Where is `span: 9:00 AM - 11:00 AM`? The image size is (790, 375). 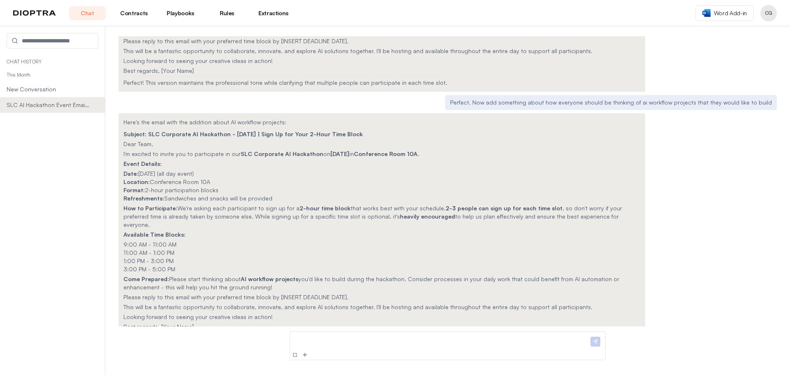 span: 9:00 AM - 11:00 AM is located at coordinates (150, 244).